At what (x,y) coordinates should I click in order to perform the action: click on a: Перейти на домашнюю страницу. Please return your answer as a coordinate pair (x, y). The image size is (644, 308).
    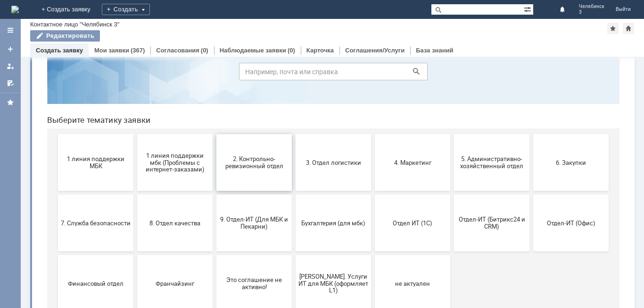
    Looking at the image, I should click on (15, 10).